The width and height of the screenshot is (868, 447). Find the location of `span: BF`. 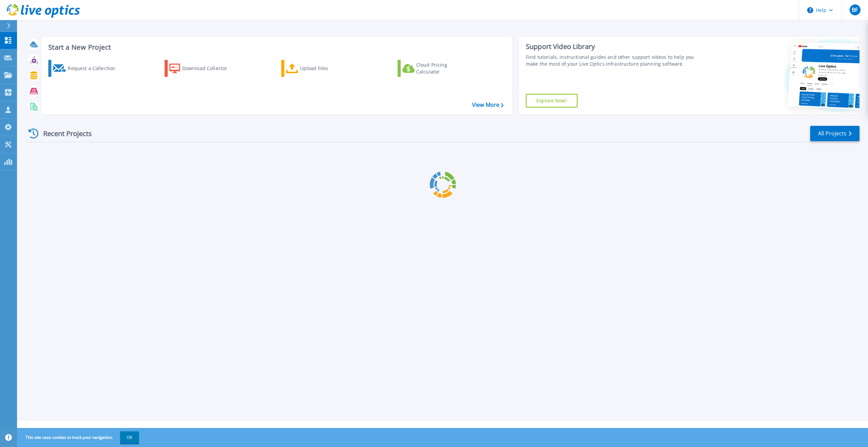

span: BF is located at coordinates (855, 10).